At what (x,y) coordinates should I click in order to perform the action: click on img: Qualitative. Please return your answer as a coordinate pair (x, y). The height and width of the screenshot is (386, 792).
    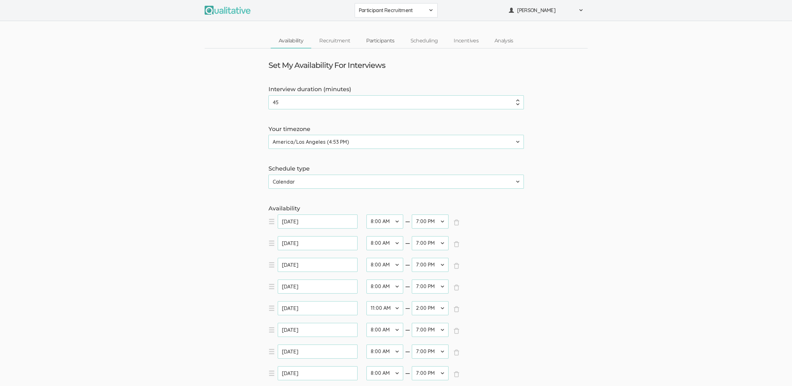
    Looking at the image, I should click on (227, 10).